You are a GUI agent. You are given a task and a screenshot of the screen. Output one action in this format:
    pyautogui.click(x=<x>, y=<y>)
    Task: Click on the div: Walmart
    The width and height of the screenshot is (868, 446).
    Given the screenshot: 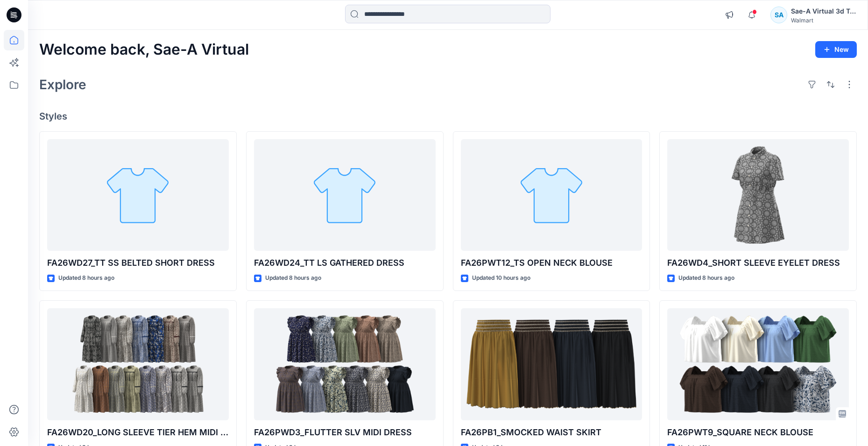 What is the action you would take?
    pyautogui.click(x=824, y=20)
    